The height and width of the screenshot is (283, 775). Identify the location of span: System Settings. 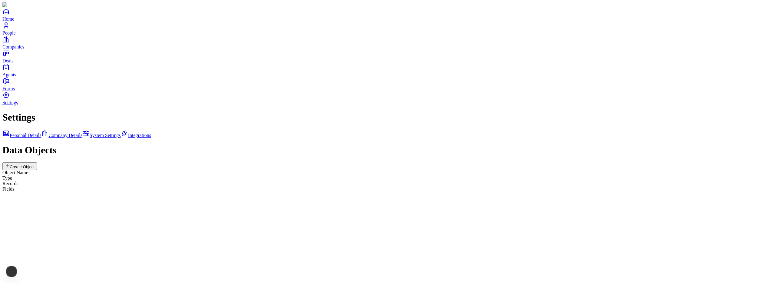
(105, 135).